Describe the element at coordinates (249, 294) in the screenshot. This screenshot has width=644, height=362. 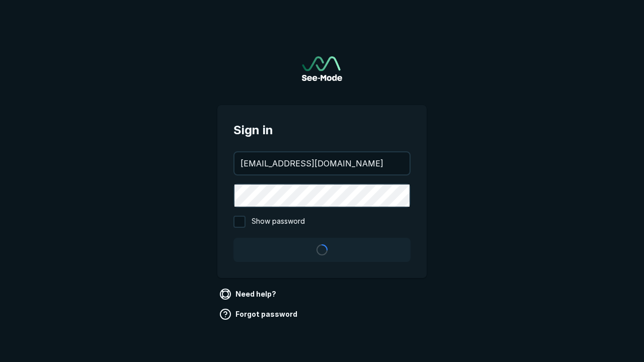
I see `a: Need help?` at that location.